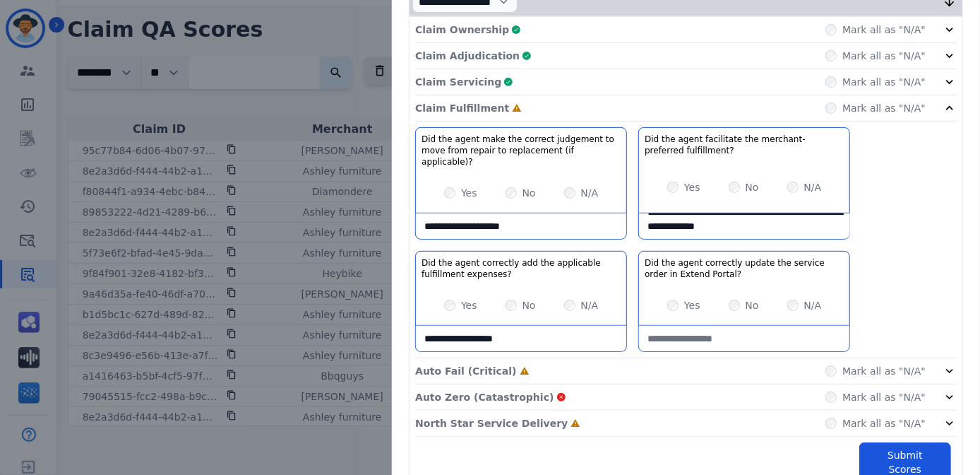 The width and height of the screenshot is (980, 475). Describe the element at coordinates (521, 268) in the screenshot. I see `h3: Did the agent correctly add the applicable fulfillment expenses?` at that location.